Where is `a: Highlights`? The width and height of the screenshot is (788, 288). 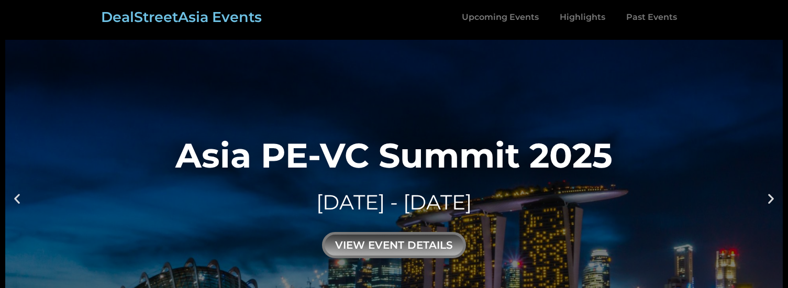 a: Highlights is located at coordinates (582, 17).